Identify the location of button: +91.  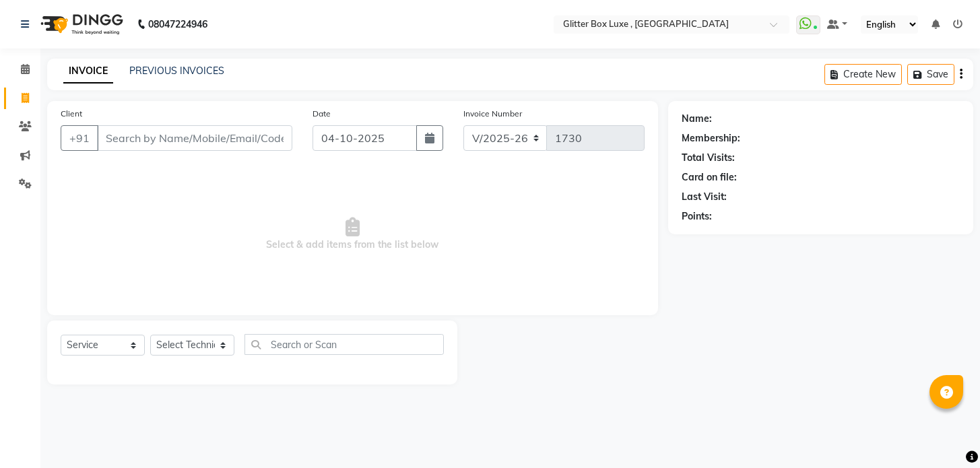
(79, 138).